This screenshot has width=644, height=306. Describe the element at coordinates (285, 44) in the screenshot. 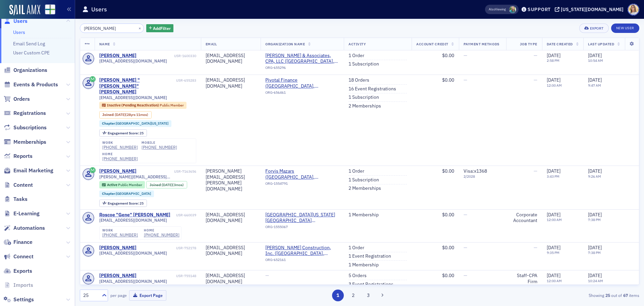

I see `span: Organization Name` at that location.